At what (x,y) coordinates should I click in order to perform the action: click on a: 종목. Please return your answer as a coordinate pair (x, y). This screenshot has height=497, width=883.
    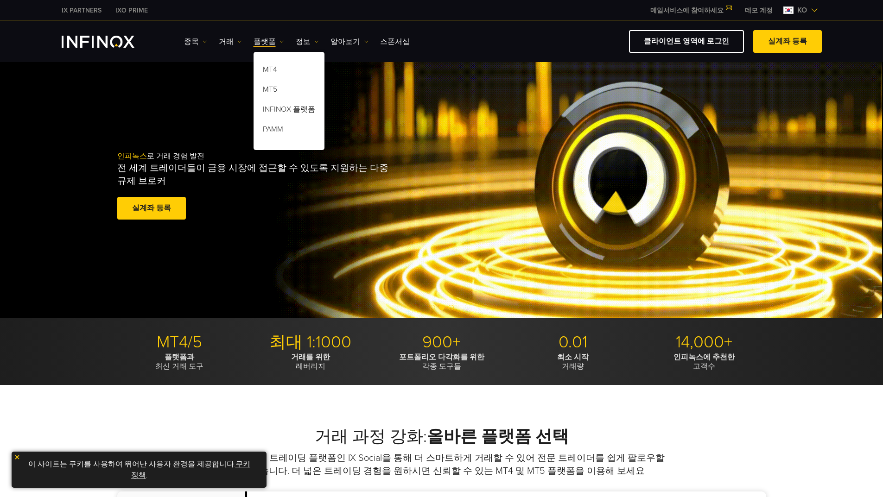
    Looking at the image, I should click on (196, 42).